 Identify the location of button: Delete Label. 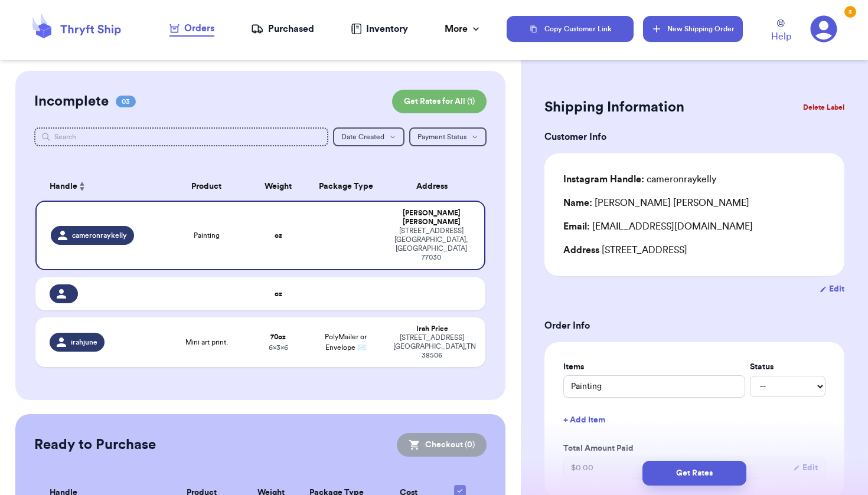
(824, 107).